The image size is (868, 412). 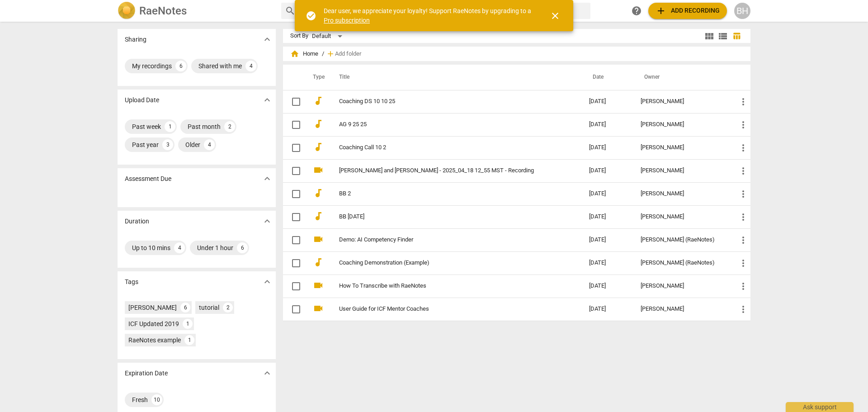 I want to click on a: Demo: AI Competency Finder, so click(x=447, y=240).